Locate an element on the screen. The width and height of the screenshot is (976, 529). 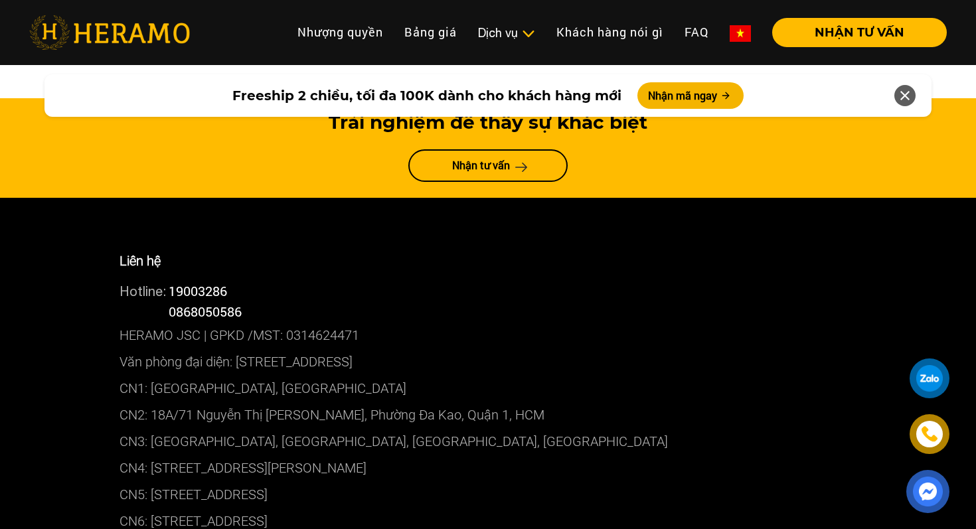
img: heramo-logo.png is located at coordinates (110, 33).